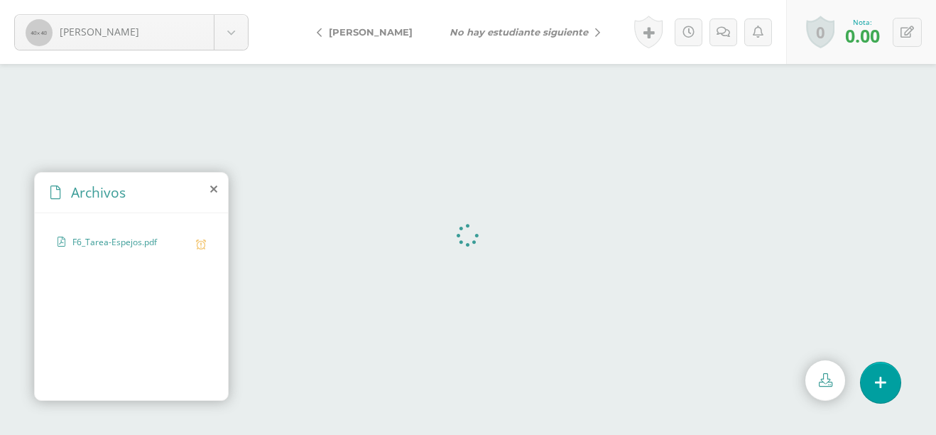 The image size is (936, 435). What do you see at coordinates (98, 192) in the screenshot?
I see `span: Archivos` at bounding box center [98, 192].